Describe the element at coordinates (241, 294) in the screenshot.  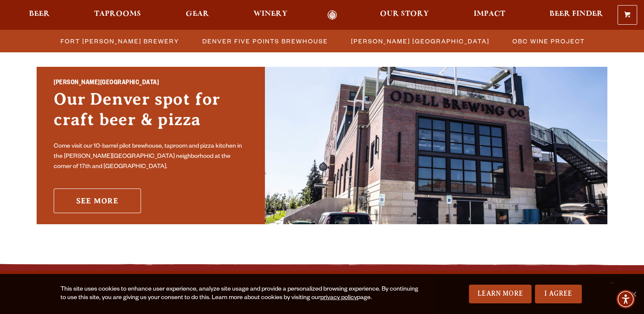
I see `div: This site uses cookies to enhance user experience, analyze site usage and provide a personalized ...` at that location.